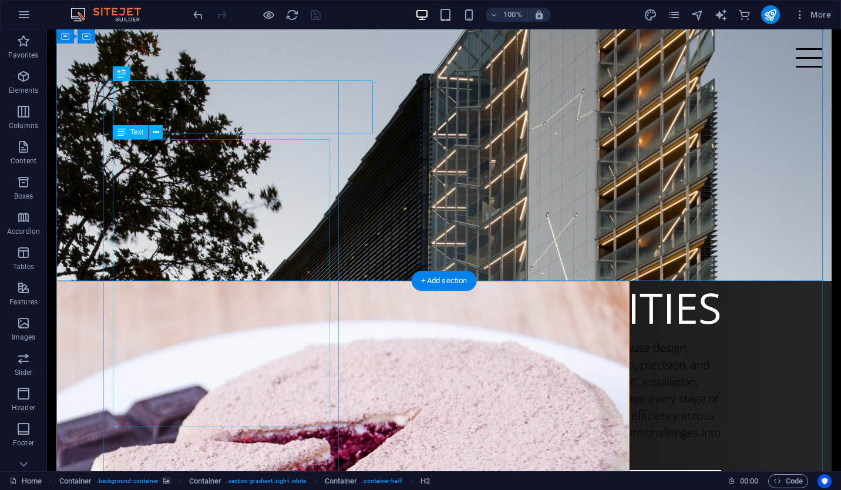 The width and height of the screenshot is (841, 490). I want to click on h6: Session time, so click(743, 481).